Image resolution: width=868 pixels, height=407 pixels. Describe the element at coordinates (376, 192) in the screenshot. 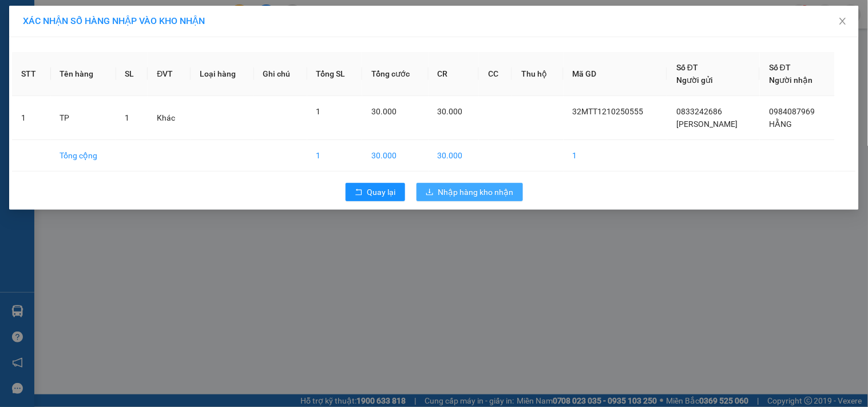

I see `button: rollbackQuay lại` at that location.